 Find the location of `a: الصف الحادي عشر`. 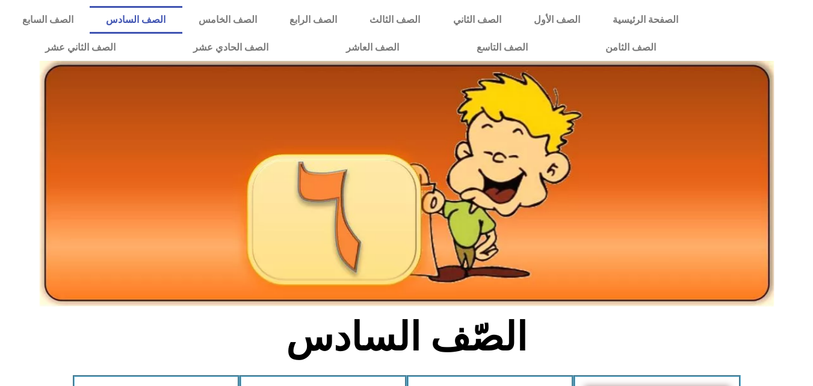

a: الصف الحادي عشر is located at coordinates (230, 48).